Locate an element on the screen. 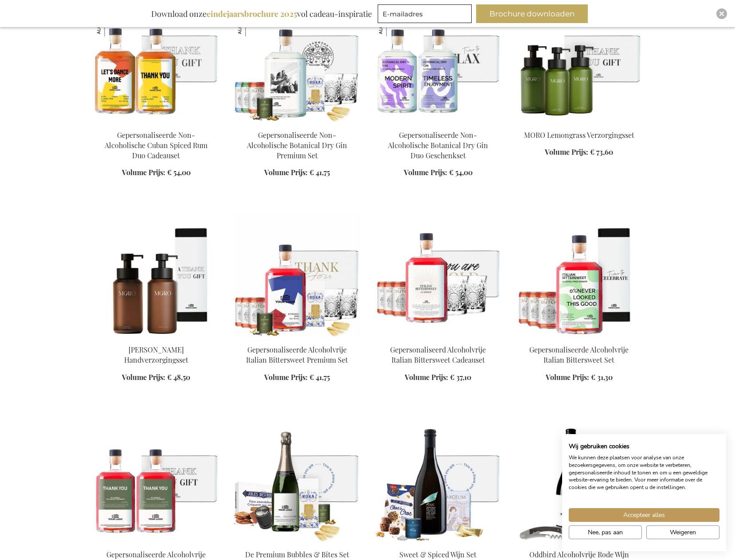 This screenshot has height=560, width=735. a: Personalised Non-Alcoholic Italian Bittersweet Gift is located at coordinates (438, 338).